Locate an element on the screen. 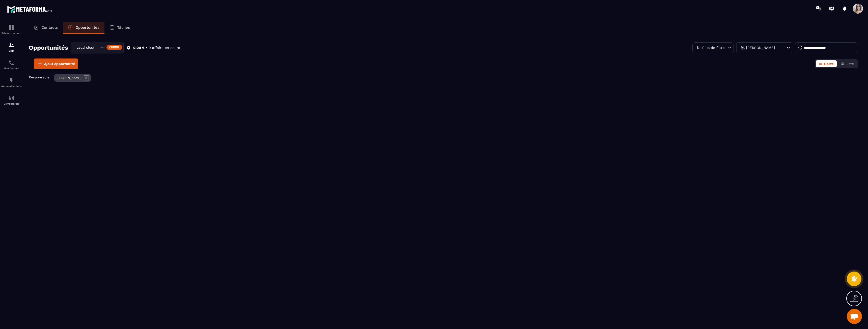 Image resolution: width=868 pixels, height=329 pixels. button: Ajout opportunité is located at coordinates (56, 64).